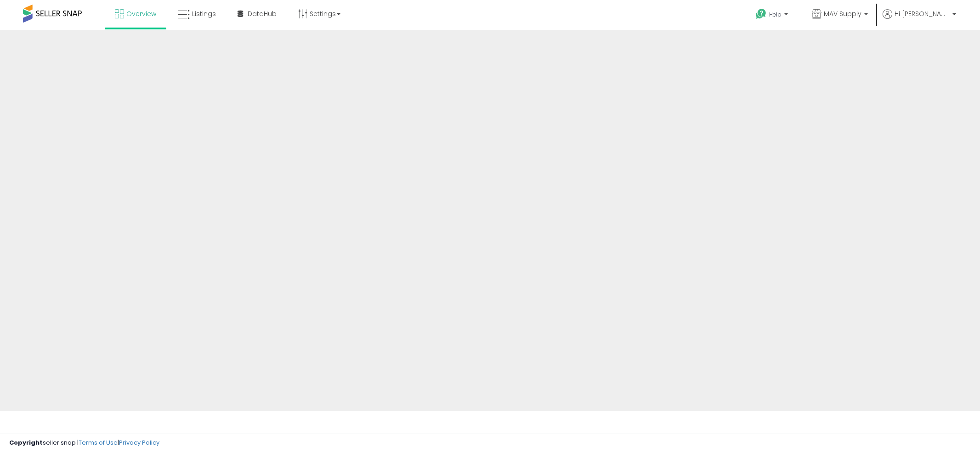  I want to click on span: Overview, so click(141, 14).